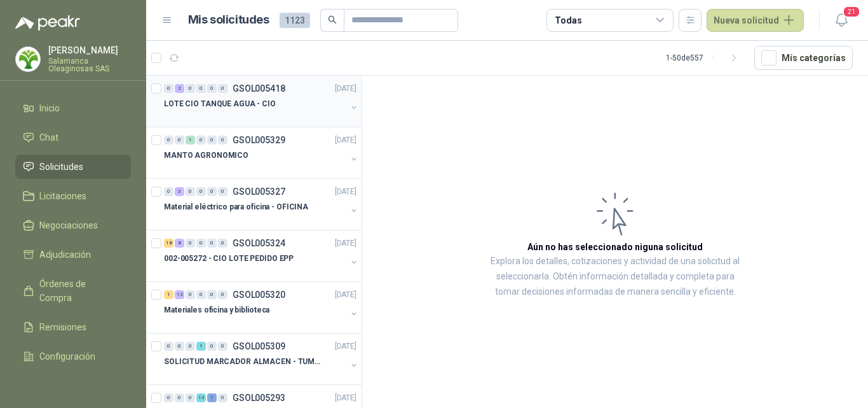 The image size is (868, 408). What do you see at coordinates (259, 192) in the screenshot?
I see `p: GSOL005327` at bounding box center [259, 192].